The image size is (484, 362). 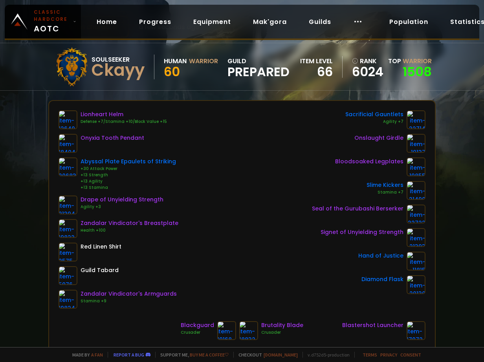 What do you see at coordinates (68, 276) in the screenshot?
I see `img: item-5976` at bounding box center [68, 276].